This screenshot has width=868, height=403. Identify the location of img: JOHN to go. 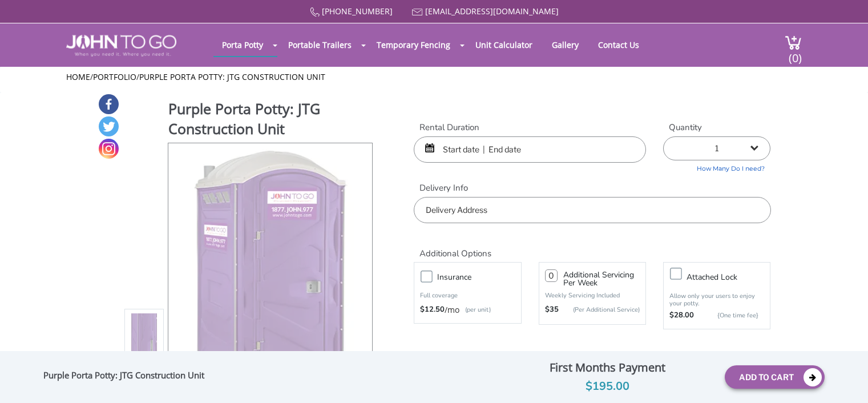
(121, 46).